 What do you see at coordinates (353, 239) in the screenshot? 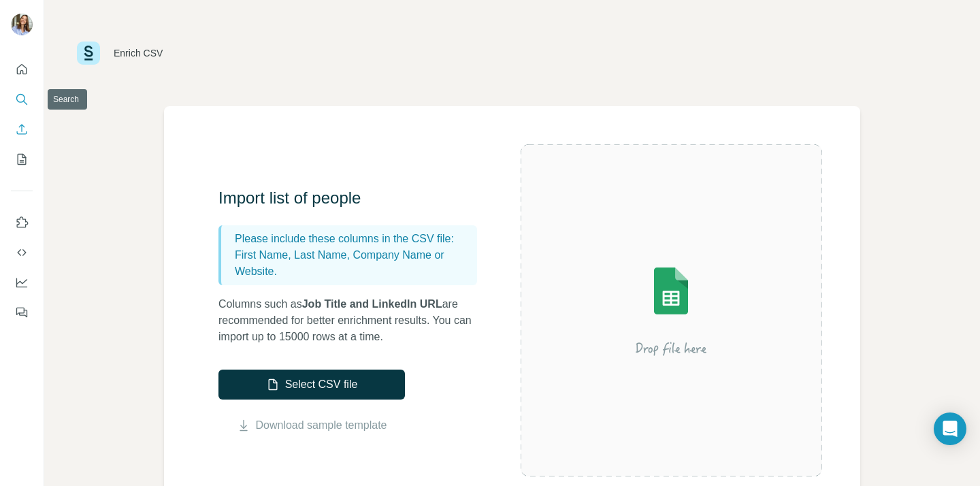
I see `p: Please include these columns in the CSV file:` at bounding box center [353, 239].